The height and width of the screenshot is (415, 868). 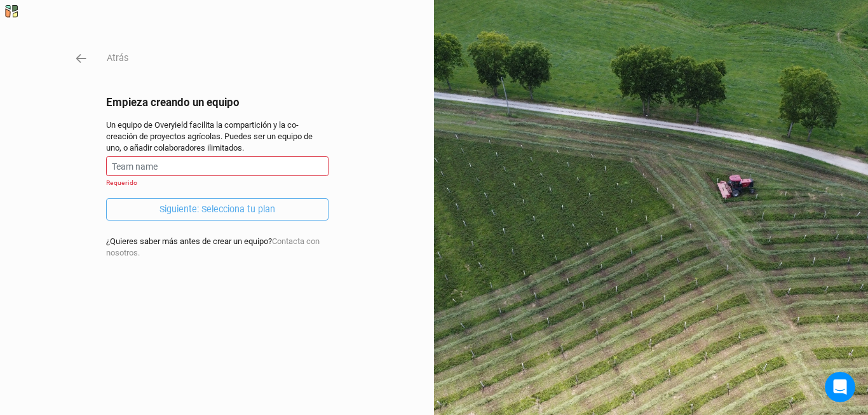 I want to click on button: Atrás, so click(x=118, y=58).